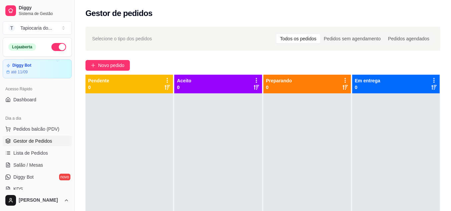 The image size is (451, 211). What do you see at coordinates (22, 65) in the screenshot?
I see `article: Diggy Bot` at bounding box center [22, 65].